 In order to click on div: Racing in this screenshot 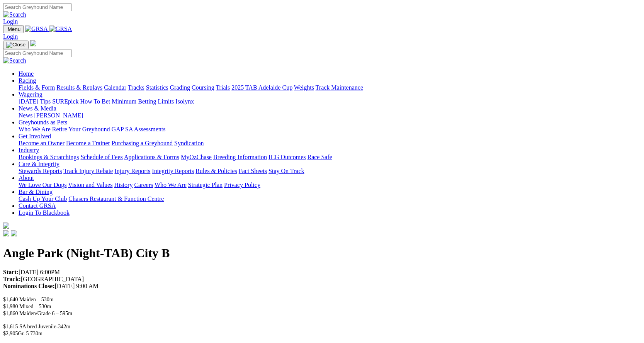, I will do `click(330, 88)`.